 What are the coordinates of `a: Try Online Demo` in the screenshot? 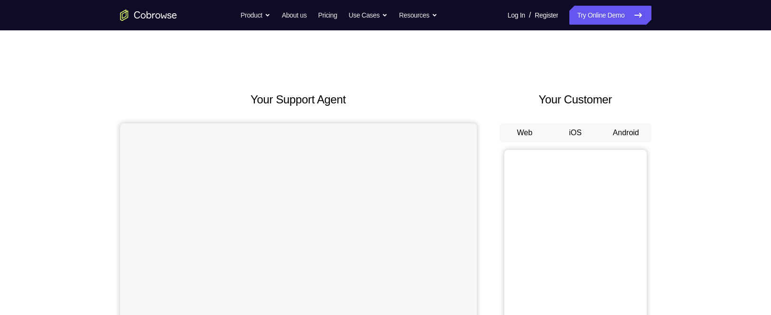 It's located at (610, 15).